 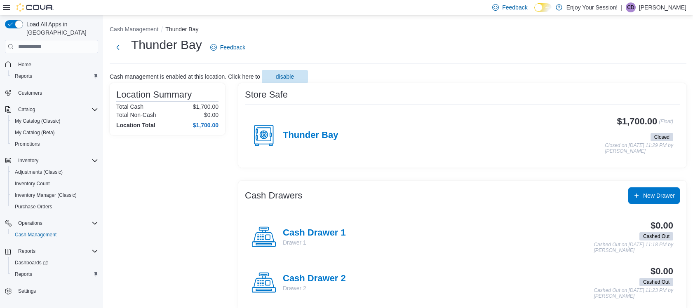 What do you see at coordinates (55, 184) in the screenshot?
I see `button: Inventory Count` at bounding box center [55, 184].